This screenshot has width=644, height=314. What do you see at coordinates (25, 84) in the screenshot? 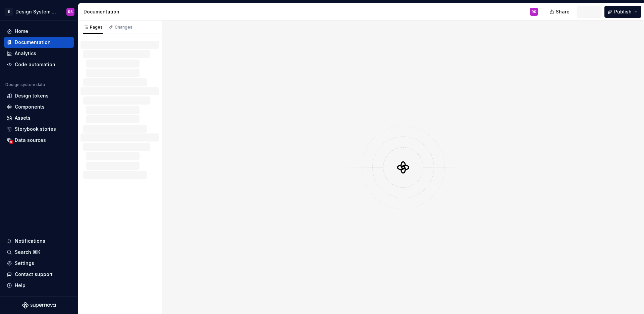
I see `div: Design system data` at bounding box center [25, 84].